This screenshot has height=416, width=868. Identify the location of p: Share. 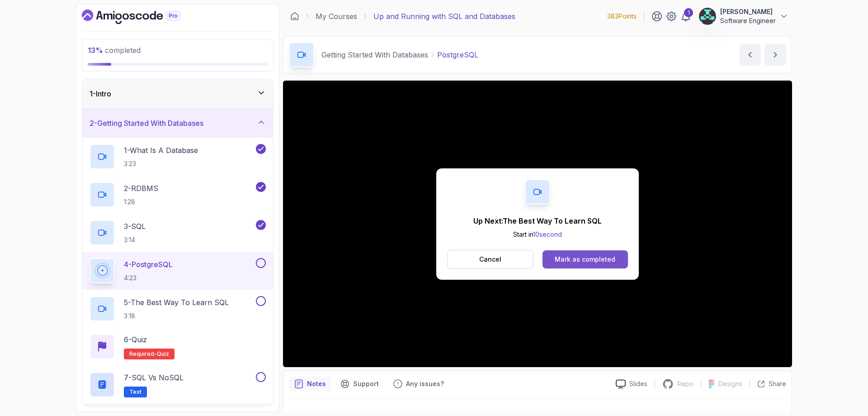
(777, 384).